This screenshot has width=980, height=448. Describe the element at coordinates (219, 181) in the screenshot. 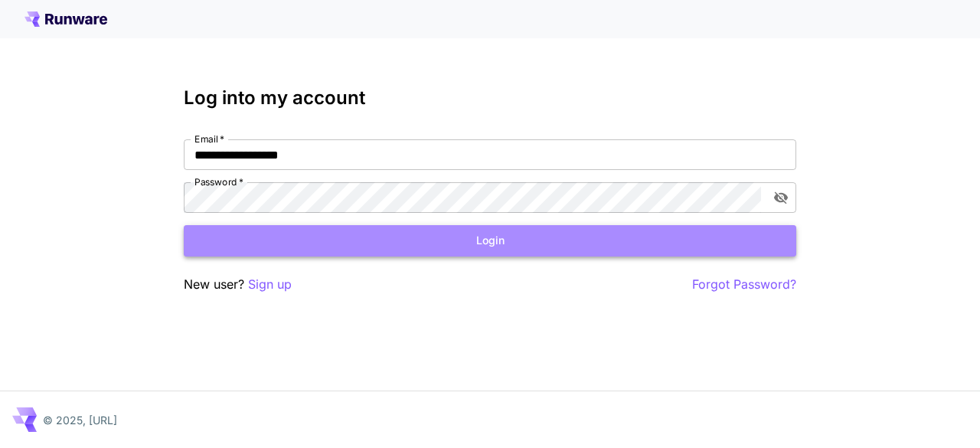

I see `label: Password` at that location.